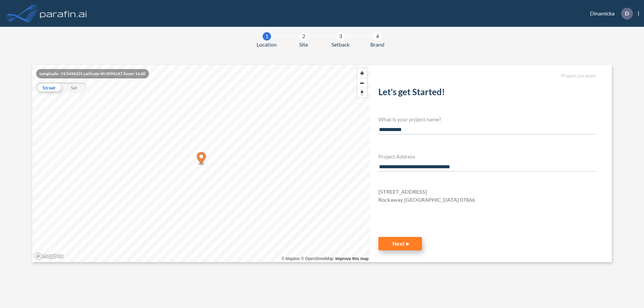  Describe the element at coordinates (267, 36) in the screenshot. I see `div: 1` at that location.